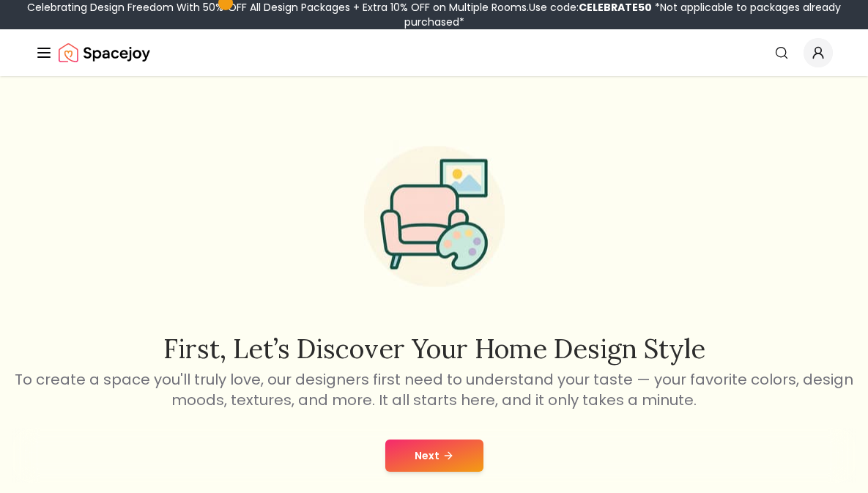 This screenshot has height=493, width=868. I want to click on p: To create a space you'll truly love, our designers first need to understand your taste — your fav..., so click(434, 390).